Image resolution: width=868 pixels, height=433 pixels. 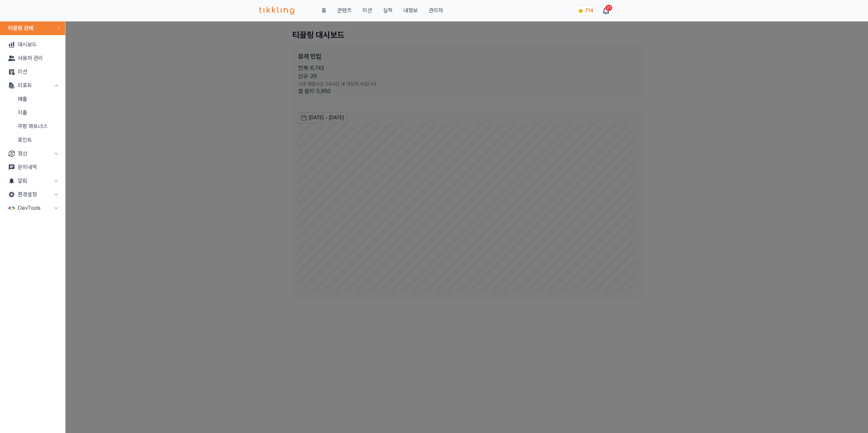 I want to click on a: 홈, so click(x=324, y=10).